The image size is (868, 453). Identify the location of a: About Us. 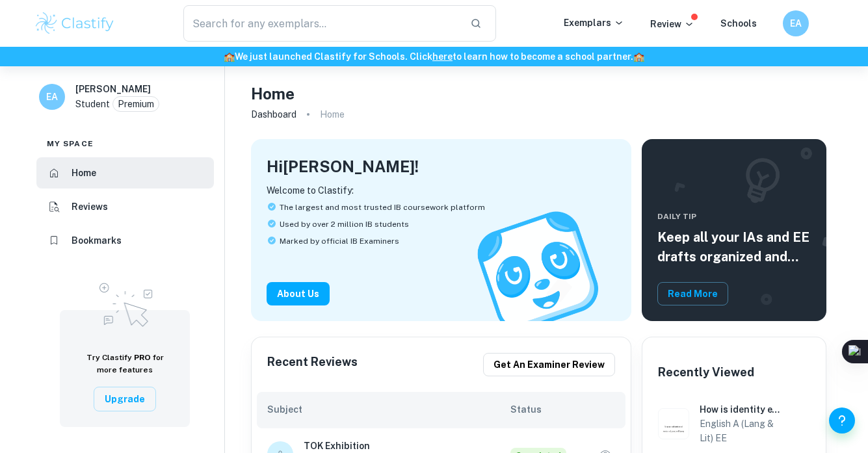
(298, 294).